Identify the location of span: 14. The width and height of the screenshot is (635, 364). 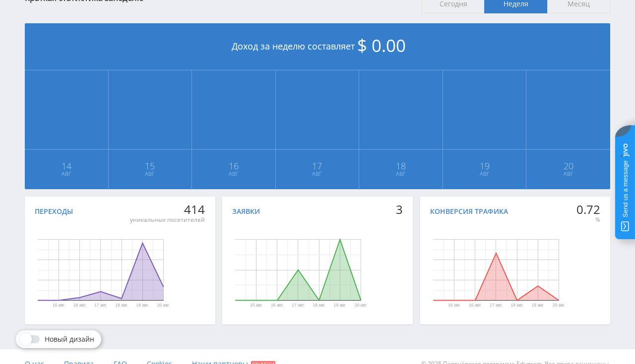
(66, 166).